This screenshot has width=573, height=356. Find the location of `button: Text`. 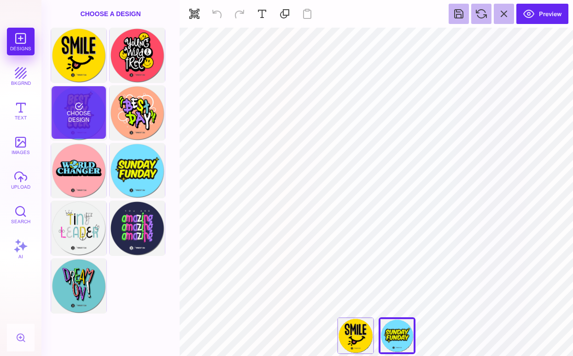

button: Text is located at coordinates (21, 111).